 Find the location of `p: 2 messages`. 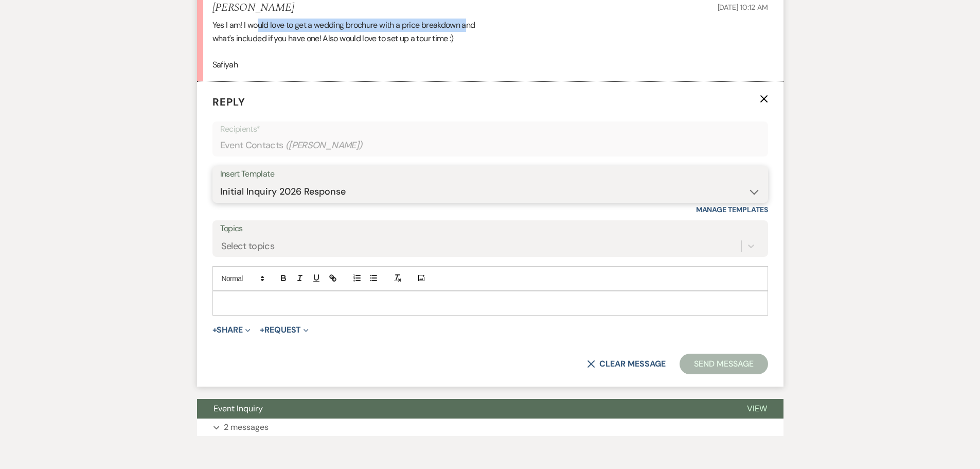

p: 2 messages is located at coordinates (246, 427).